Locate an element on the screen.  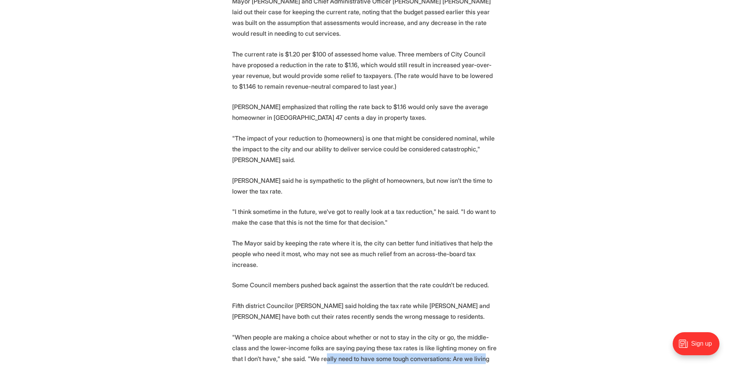
p: The current rate is $1.20 per $100 of assessed home value. Three members of City Council have pro... is located at coordinates (366, 70).